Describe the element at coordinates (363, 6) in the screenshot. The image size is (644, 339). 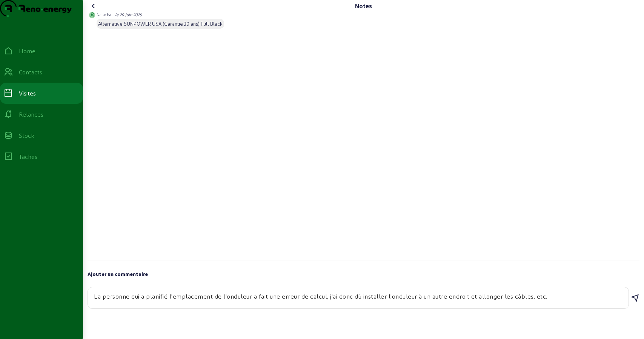
I see `div: Notes` at that location.